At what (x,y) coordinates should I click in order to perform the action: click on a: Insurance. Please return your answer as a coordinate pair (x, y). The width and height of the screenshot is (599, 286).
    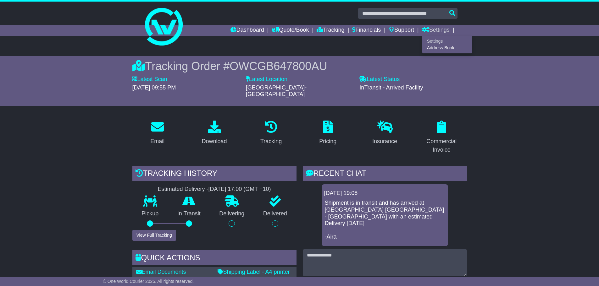
    Looking at the image, I should click on (384, 133).